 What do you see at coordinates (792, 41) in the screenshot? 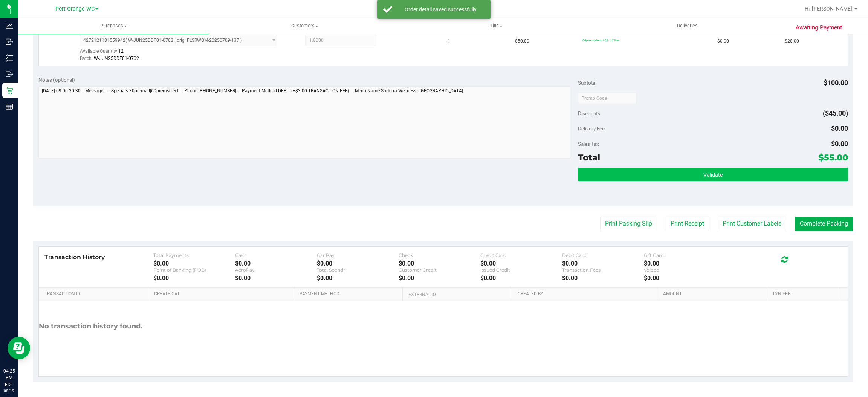
I see `span: $20.00` at bounding box center [792, 41].